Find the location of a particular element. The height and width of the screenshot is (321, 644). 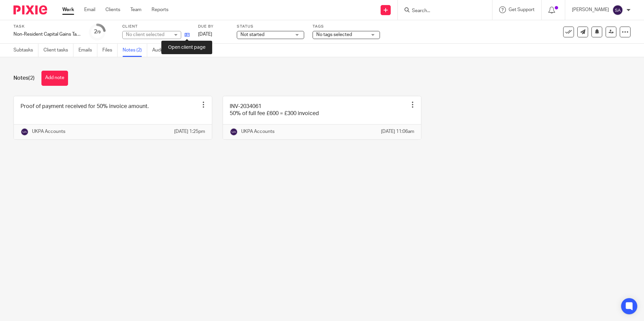

span: Not started is located at coordinates (252, 35).